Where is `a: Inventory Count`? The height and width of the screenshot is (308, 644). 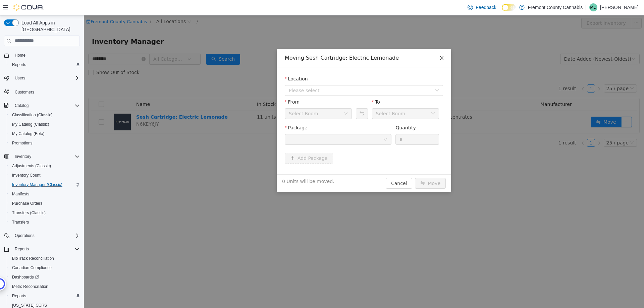 a: Inventory Count is located at coordinates (26, 175).